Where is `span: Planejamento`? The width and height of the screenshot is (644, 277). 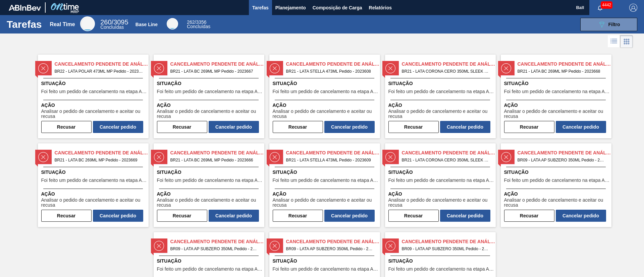
span: Planejamento is located at coordinates (290, 7).